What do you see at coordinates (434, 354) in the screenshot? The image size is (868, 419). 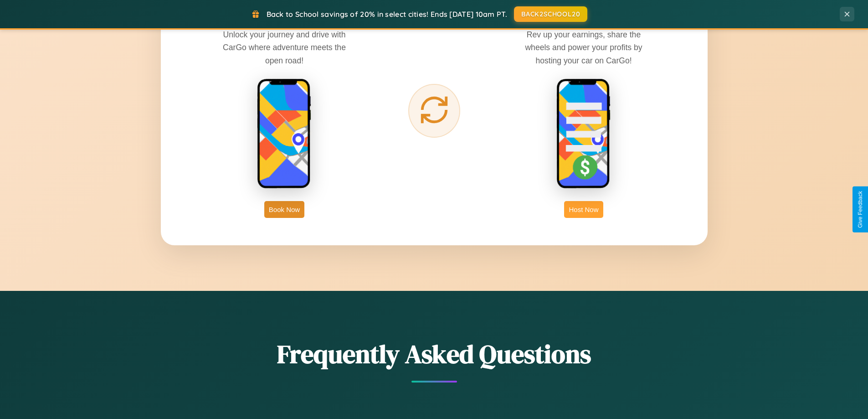 I see `h2: Frequently Asked Questions` at bounding box center [434, 354].